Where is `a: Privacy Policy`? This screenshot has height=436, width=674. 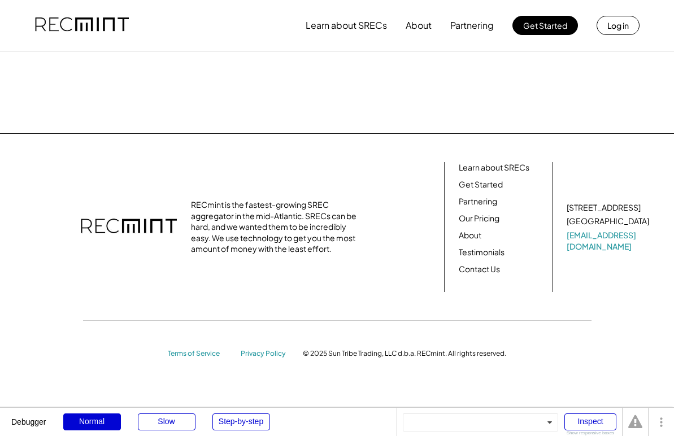
a: Privacy Policy is located at coordinates (266, 353).